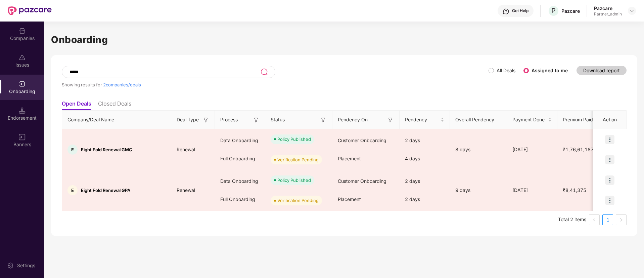 This screenshot has width=644, height=278. I want to click on div: 9 days, so click(478, 190).